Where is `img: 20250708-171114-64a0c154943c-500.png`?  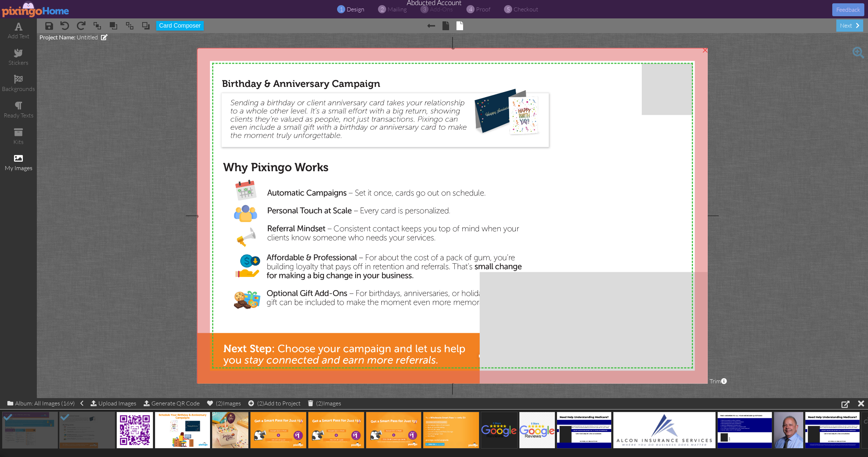
img: 20250708-171114-64a0c154943c-500.png is located at coordinates (336, 430).